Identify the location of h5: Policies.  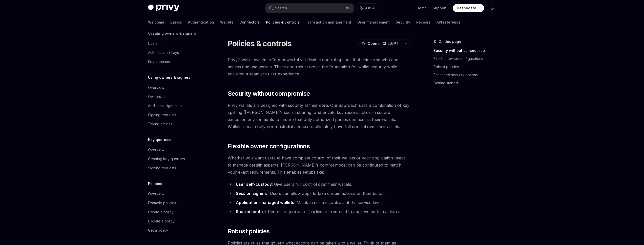
(155, 183).